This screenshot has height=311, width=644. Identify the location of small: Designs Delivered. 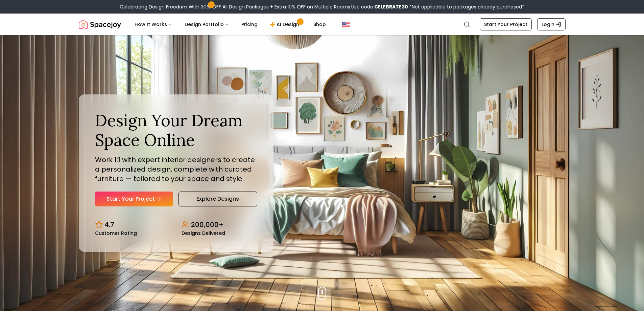
(203, 233).